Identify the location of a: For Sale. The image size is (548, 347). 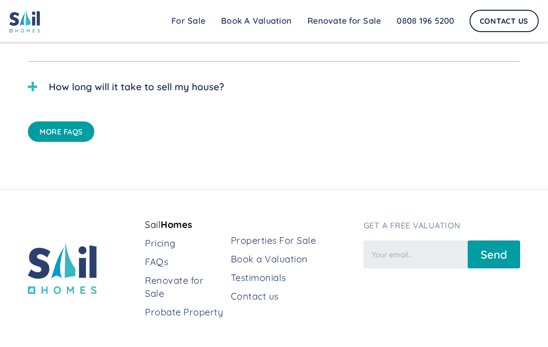
(188, 21).